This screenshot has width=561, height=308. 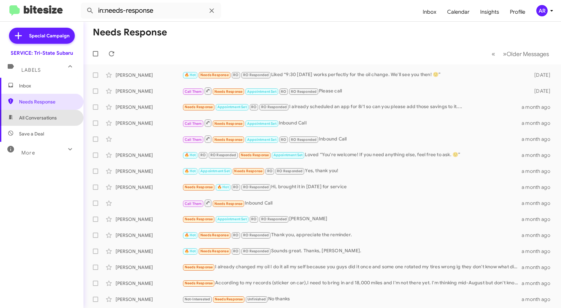 I want to click on div: I already changed my oil I do it all my self because you guys did it once and some one rotated my..., so click(x=352, y=267).